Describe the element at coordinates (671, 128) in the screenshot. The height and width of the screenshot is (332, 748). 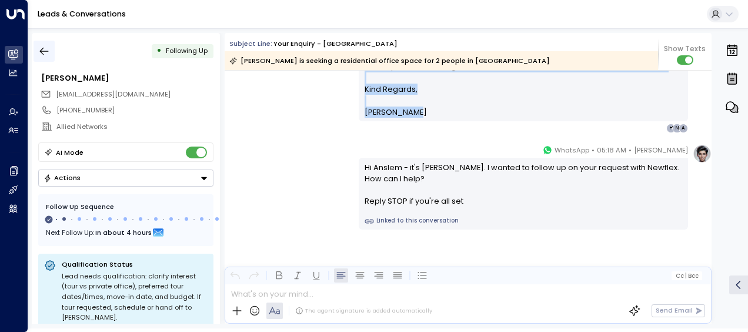
I see `div: H` at that location.